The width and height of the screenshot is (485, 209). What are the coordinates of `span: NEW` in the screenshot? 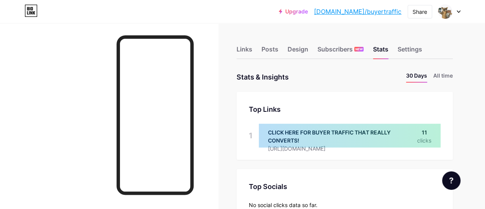 It's located at (359, 49).